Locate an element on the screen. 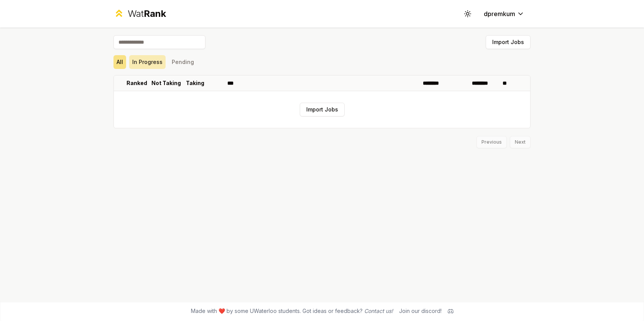  span: Rank is located at coordinates (155, 14).